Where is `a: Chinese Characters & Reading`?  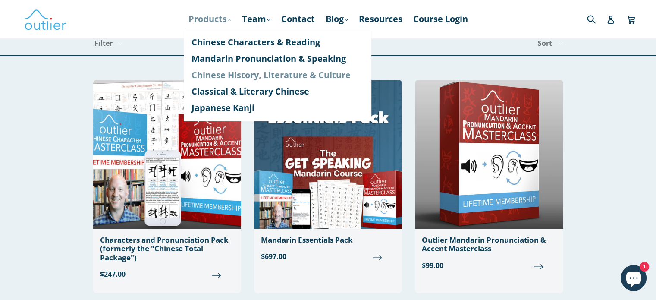
a: Chinese Characters & Reading is located at coordinates (277, 42).